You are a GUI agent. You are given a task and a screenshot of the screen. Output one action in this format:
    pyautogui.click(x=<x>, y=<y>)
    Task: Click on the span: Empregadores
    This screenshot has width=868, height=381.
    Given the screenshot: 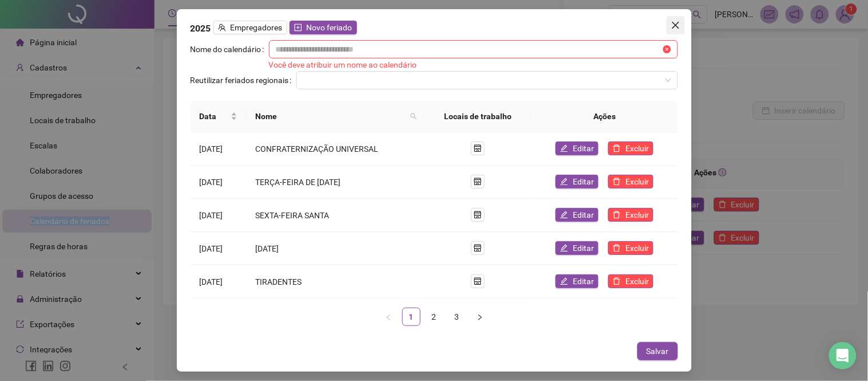 What is the action you would take?
    pyautogui.click(x=256, y=27)
    